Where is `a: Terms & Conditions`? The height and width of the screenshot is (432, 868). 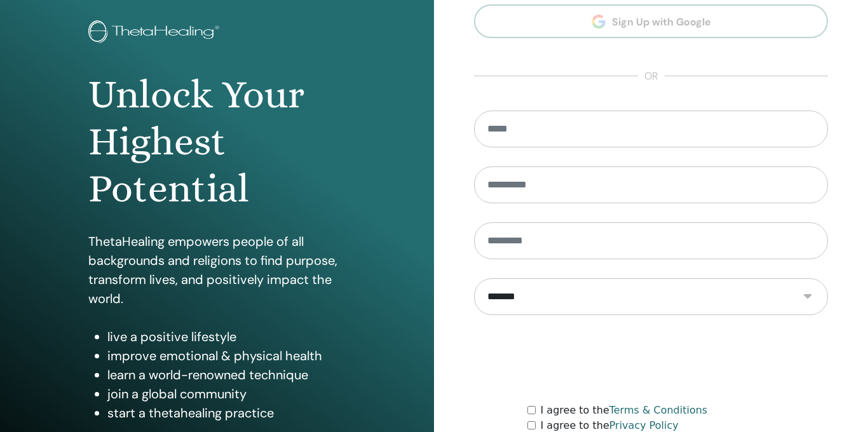
a: Terms & Conditions is located at coordinates (659, 410).